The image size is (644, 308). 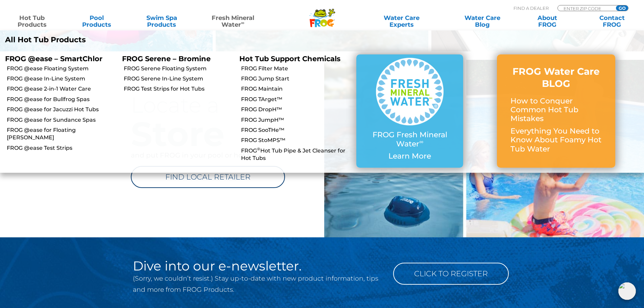 What do you see at coordinates (62, 79) in the screenshot?
I see `a: FROG @ease In-Line System` at bounding box center [62, 79].